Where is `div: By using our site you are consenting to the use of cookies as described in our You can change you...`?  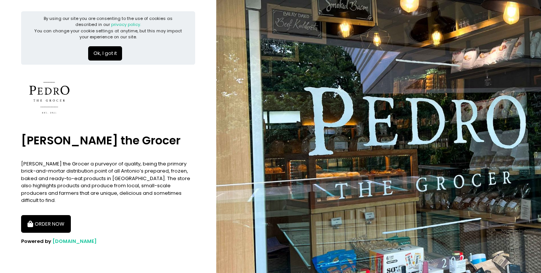 div: By using our site you are consenting to the use of cookies as described in our You can change you... is located at coordinates (108, 28).